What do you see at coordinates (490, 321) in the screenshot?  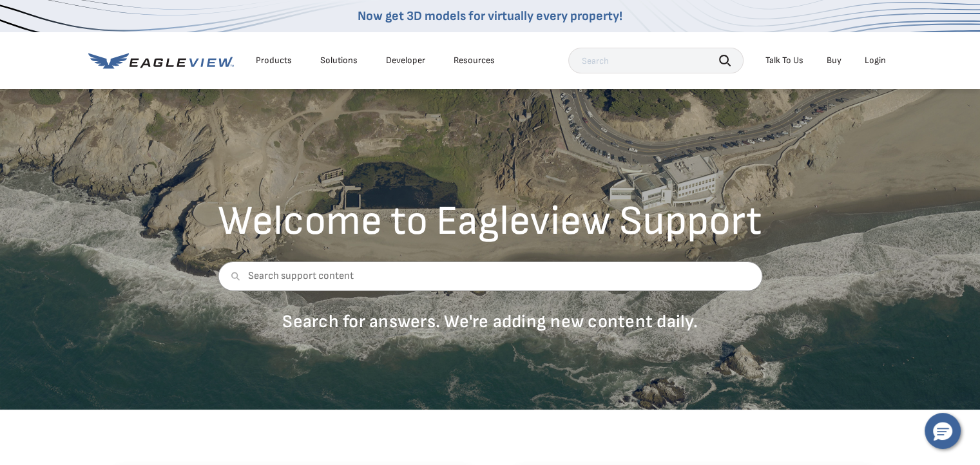 I see `p: Search for answers. We're adding new content daily.` at bounding box center [490, 321].